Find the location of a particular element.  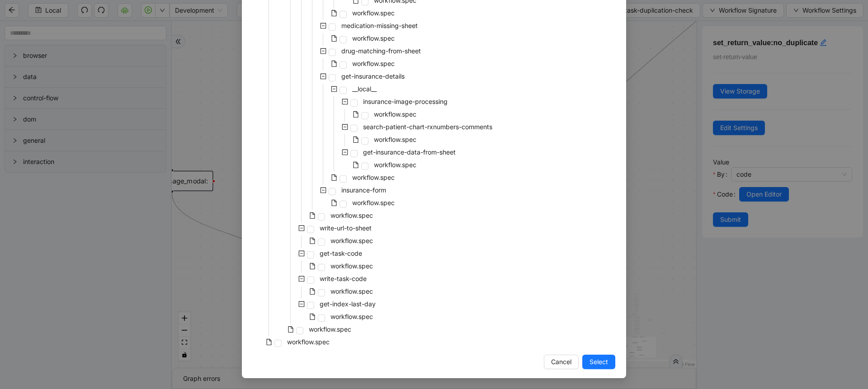

span: Cancel is located at coordinates (561, 362).